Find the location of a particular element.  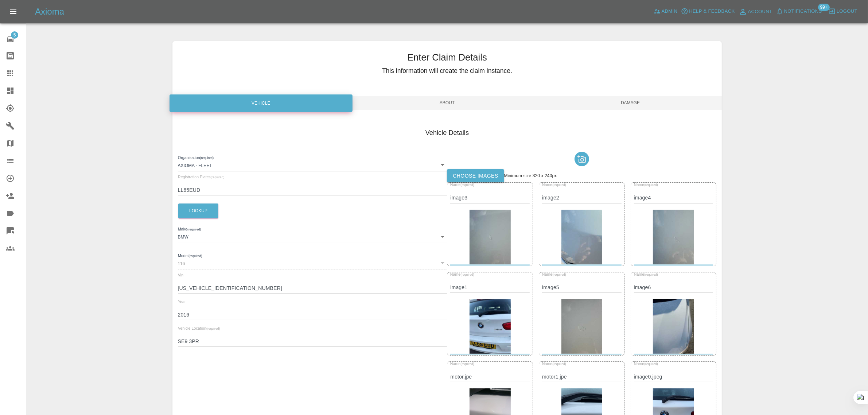

span: 99+ is located at coordinates (824, 7).